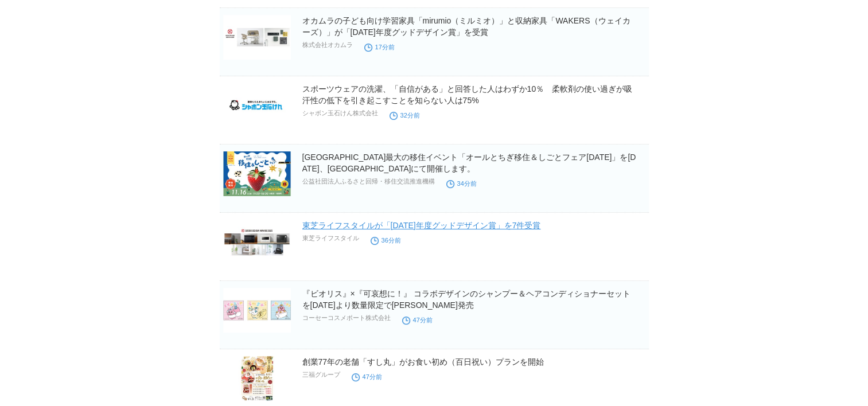 The height and width of the screenshot is (406, 868). I want to click on img: スポーツウェアの洗濯、「自信がある」と回答した人はわずか10％ 柔軟剤の使い過ぎが吸汗性の低下を引き起こすことを知らない人は75%, so click(257, 106).